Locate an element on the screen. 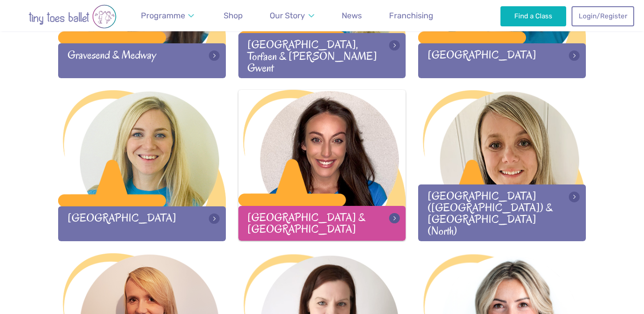 The height and width of the screenshot is (314, 644). span: Franchising is located at coordinates (411, 15).